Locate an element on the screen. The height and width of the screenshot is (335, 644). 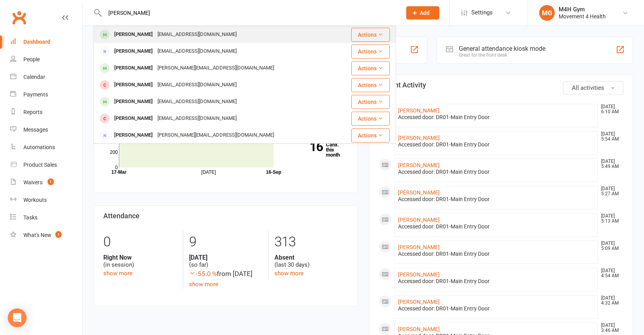
a: Calendar is located at coordinates (46, 77).